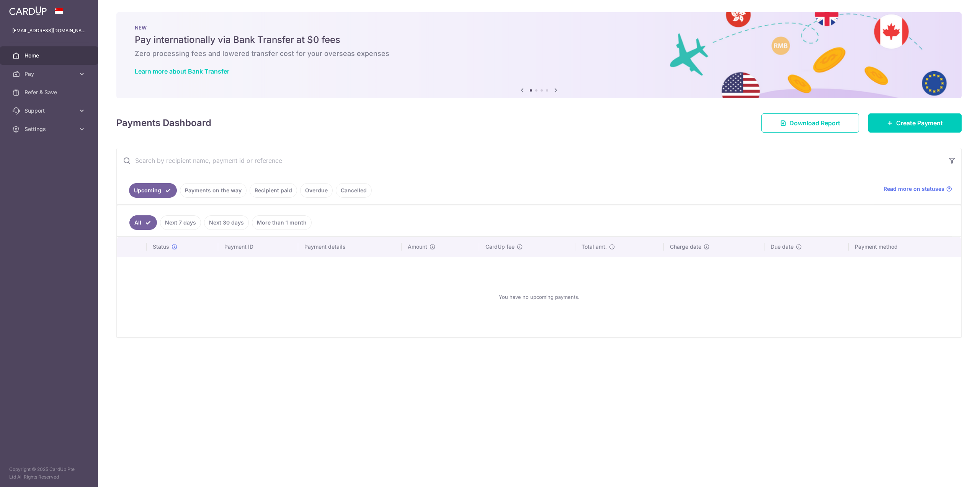 This screenshot has height=487, width=980. What do you see at coordinates (282, 222) in the screenshot?
I see `a: More than 1 month` at bounding box center [282, 222].